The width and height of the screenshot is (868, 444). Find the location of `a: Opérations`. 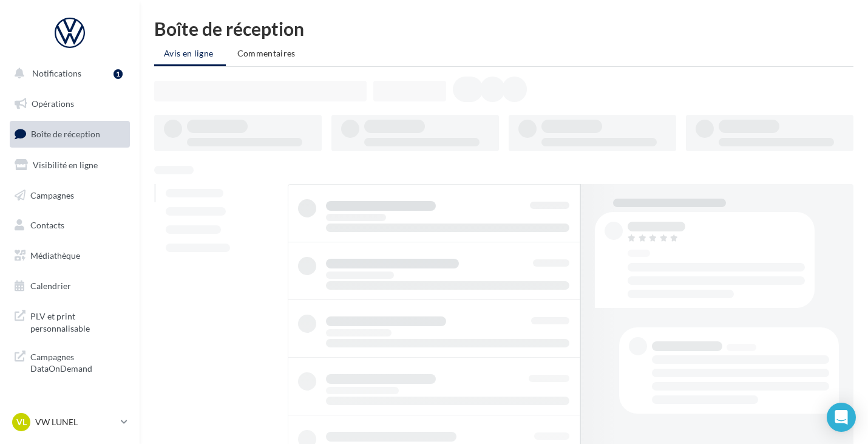

a: Opérations is located at coordinates (69, 104).